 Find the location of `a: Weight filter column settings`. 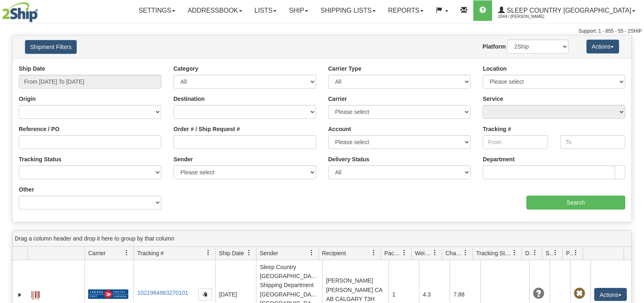

a: Weight filter column settings is located at coordinates (435, 253).